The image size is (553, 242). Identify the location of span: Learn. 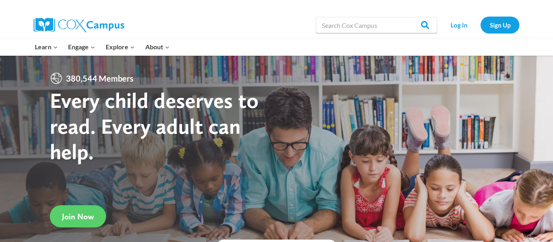
(46, 47).